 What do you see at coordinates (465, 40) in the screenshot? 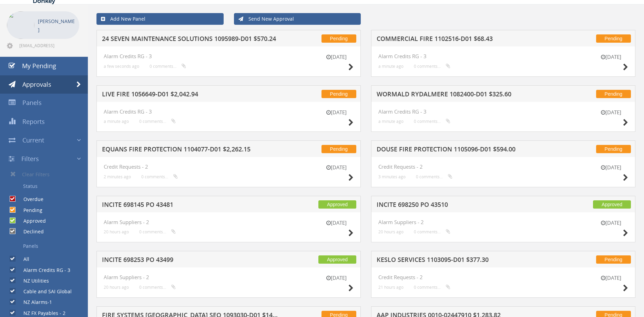
I see `h5: COMMERCIAL FIRE 1102516-D01 $68.43` at bounding box center [465, 40].